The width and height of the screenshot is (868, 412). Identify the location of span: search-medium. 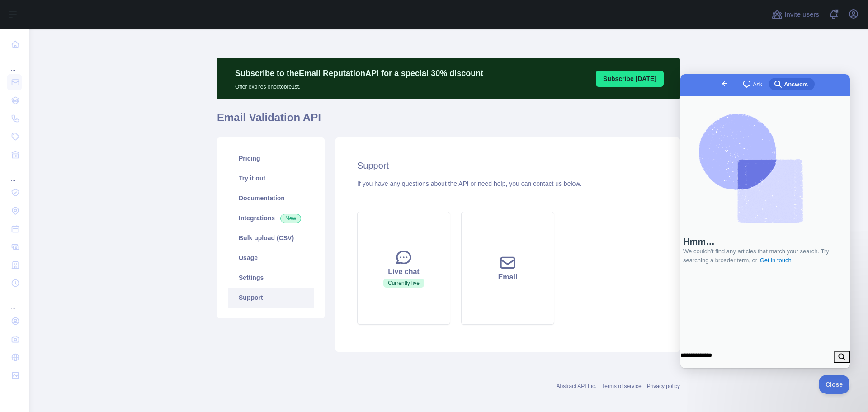
(97, 9).